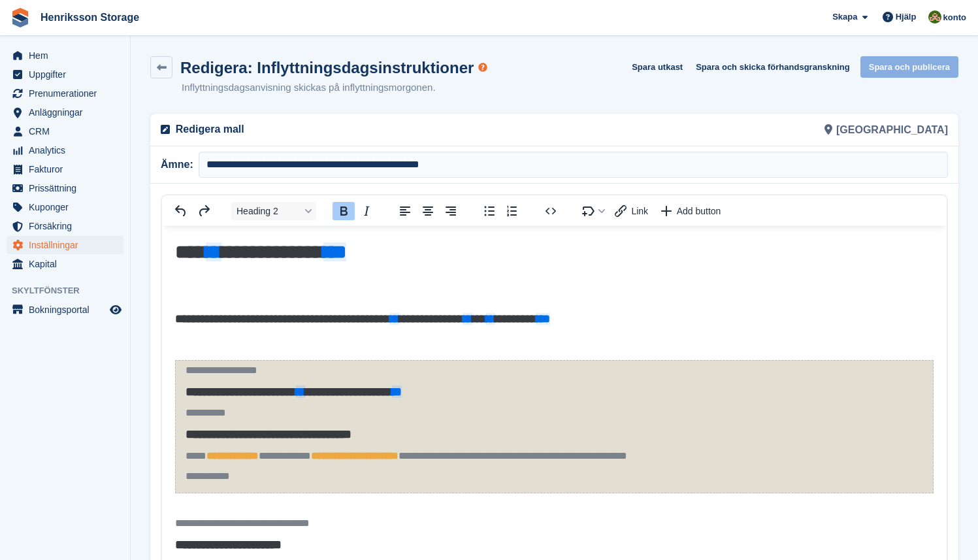 This screenshot has width=978, height=560. Describe the element at coordinates (68, 132) in the screenshot. I see `span: CRM` at that location.